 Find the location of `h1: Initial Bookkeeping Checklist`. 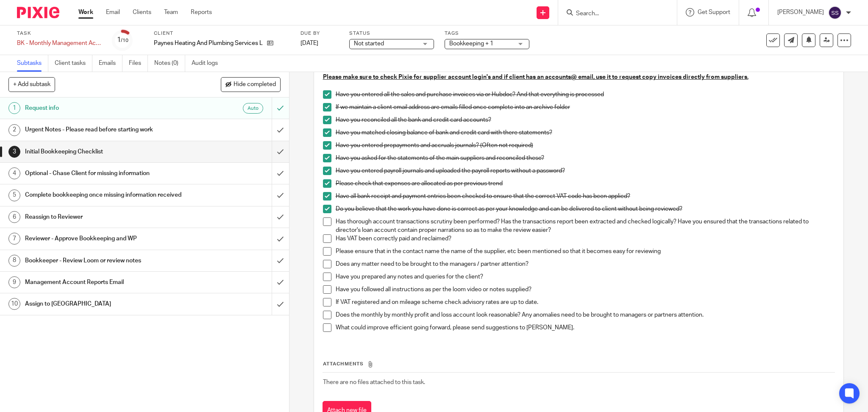

h1: Initial Bookkeeping Checklist is located at coordinates (105, 152).